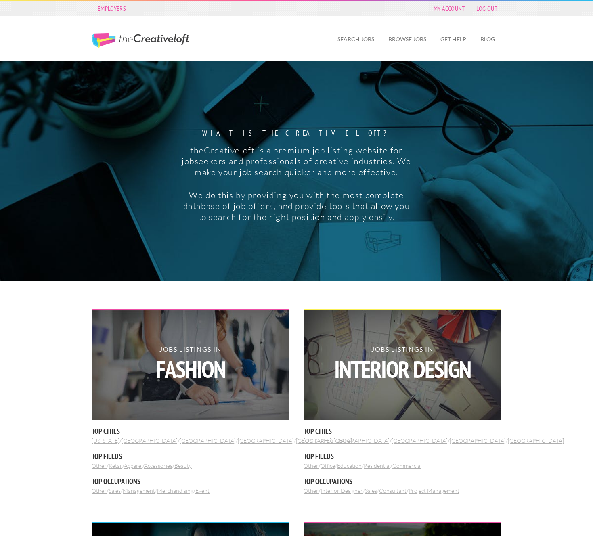 The image size is (593, 536). I want to click on a: Blog, so click(488, 39).